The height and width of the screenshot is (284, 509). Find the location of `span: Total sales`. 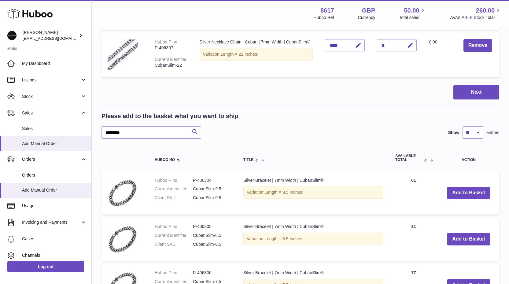

span: Total sales is located at coordinates (412, 17).